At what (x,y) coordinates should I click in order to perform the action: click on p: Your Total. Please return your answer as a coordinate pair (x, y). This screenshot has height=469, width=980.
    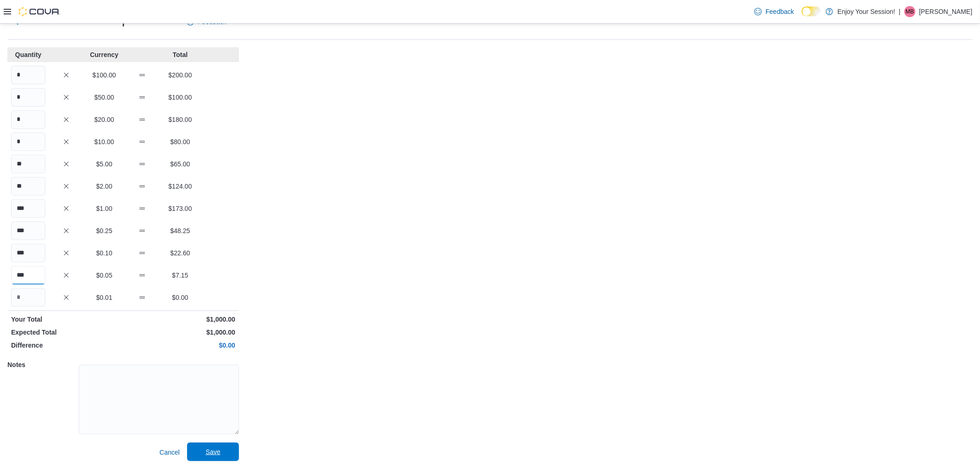
    Looking at the image, I should click on (66, 319).